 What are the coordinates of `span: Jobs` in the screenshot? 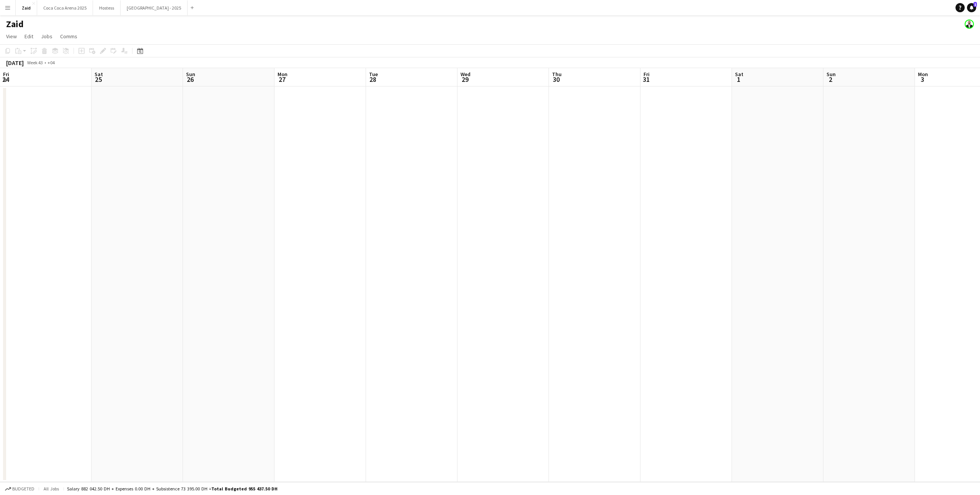 It's located at (47, 37).